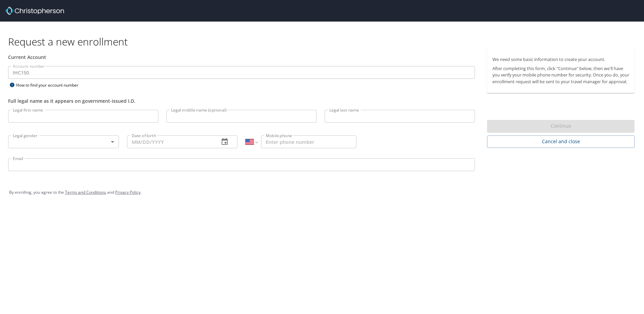 This screenshot has width=644, height=314. What do you see at coordinates (127, 192) in the screenshot?
I see `a: Privacy Policy` at bounding box center [127, 192].